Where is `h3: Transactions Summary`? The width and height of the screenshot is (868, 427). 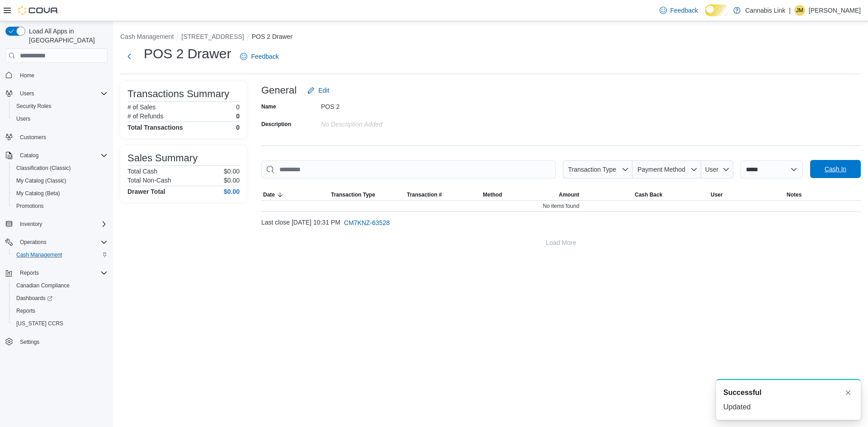
h3: Transactions Summary is located at coordinates (179, 94).